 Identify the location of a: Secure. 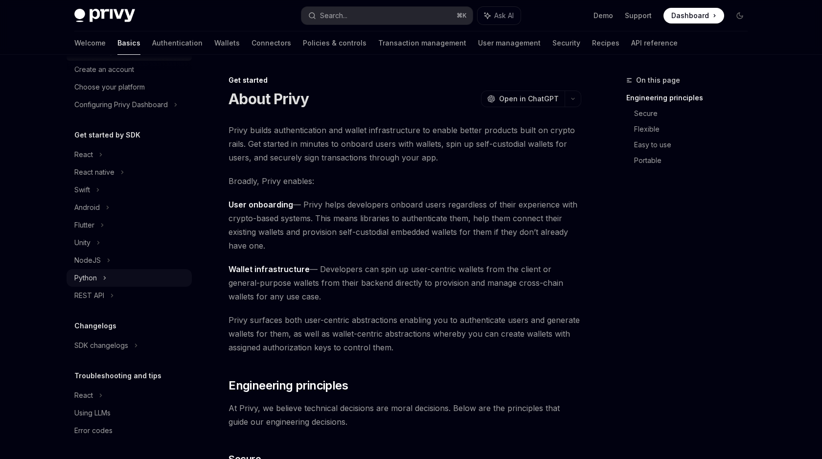
(695, 114).